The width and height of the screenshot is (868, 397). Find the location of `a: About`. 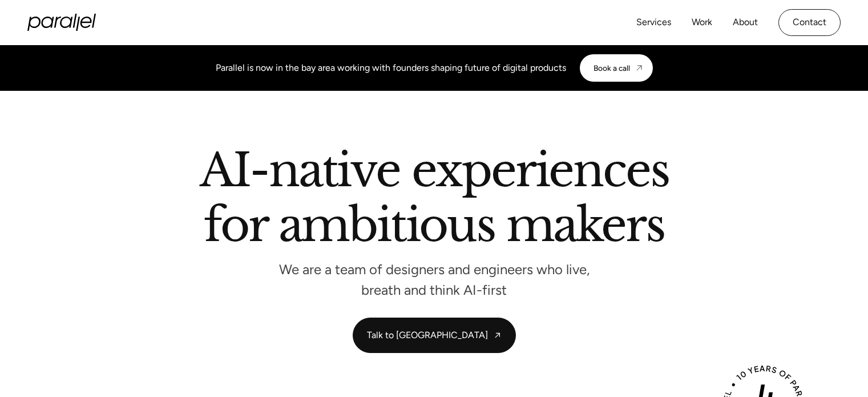

a: About is located at coordinates (746, 22).